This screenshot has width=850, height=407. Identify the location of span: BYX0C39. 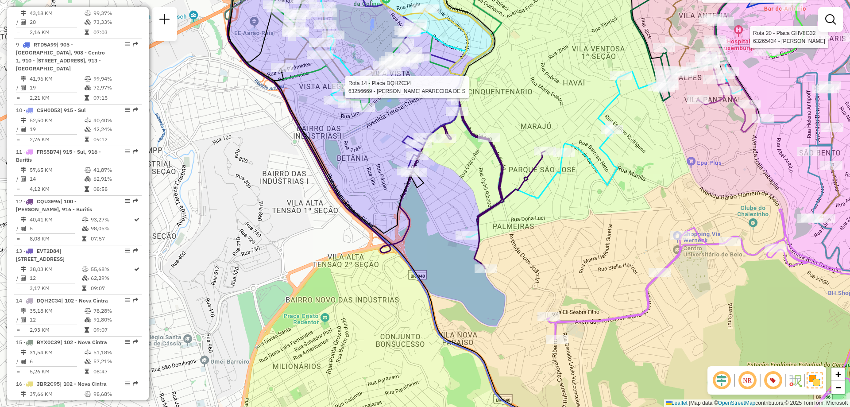
(48, 342).